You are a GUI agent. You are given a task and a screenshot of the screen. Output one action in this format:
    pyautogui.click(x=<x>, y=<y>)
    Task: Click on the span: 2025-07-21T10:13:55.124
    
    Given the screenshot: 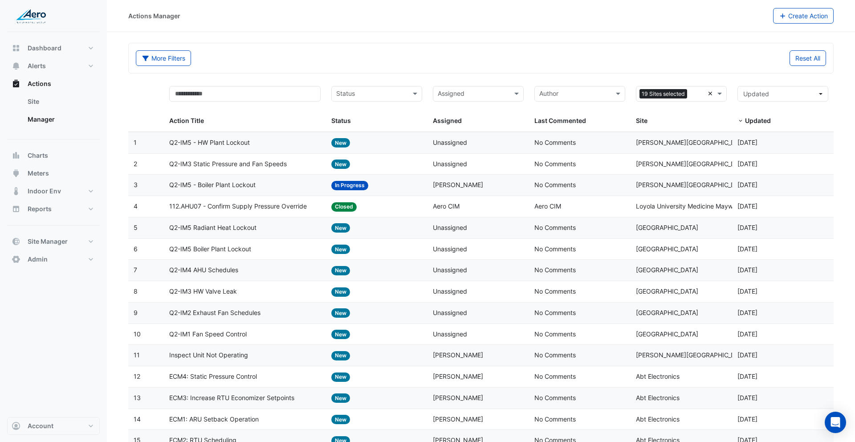 What is the action you would take?
    pyautogui.click(x=748, y=334)
    